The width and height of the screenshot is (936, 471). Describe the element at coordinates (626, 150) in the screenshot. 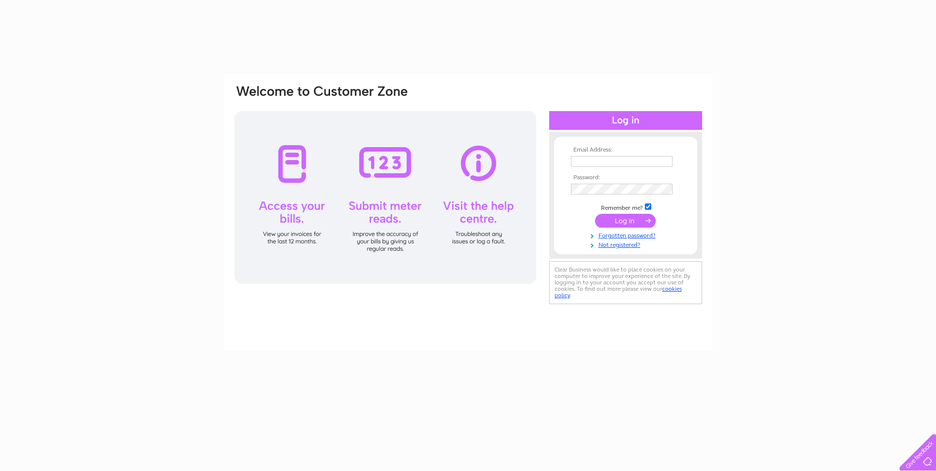

I see `th: Email Address:` at that location.